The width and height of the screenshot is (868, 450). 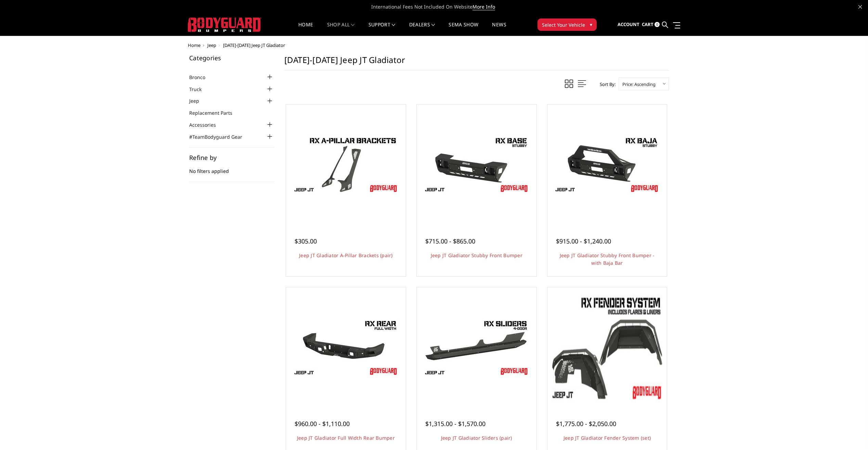 I want to click on img: BODYGUARD BUMPERS, so click(x=224, y=25).